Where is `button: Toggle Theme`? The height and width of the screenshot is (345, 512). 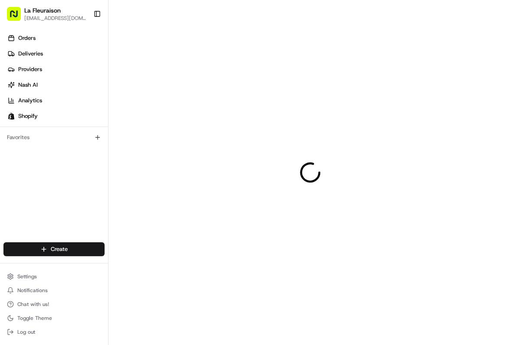
button: Toggle Theme is located at coordinates (54, 318).